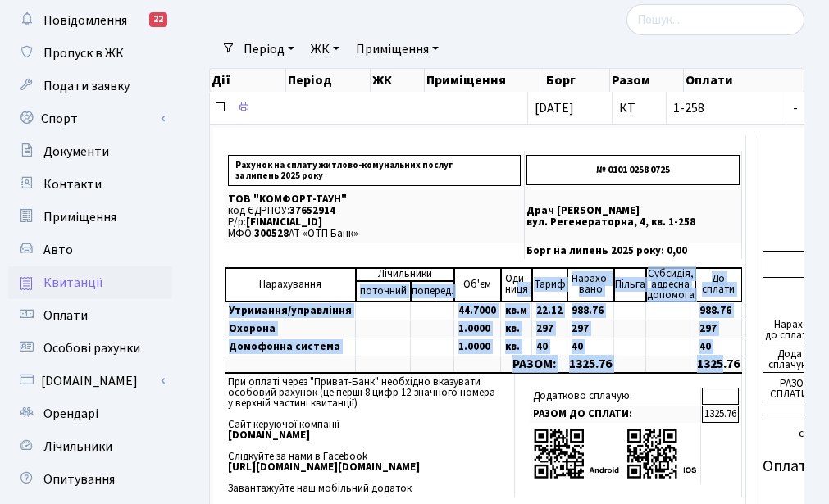 This screenshot has height=504, width=829. What do you see at coordinates (91, 53) in the screenshot?
I see `a: Пропуск в ЖК` at bounding box center [91, 53].